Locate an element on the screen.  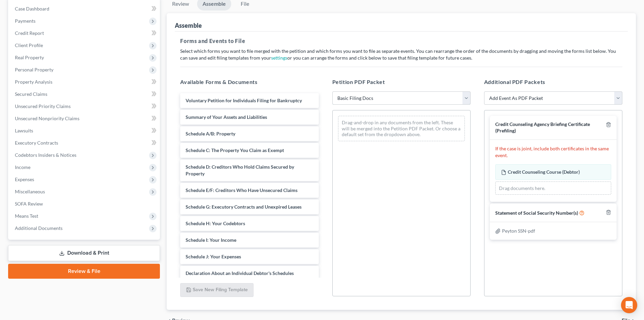
a: Unsecured Priority Claims is located at coordinates (84, 106).